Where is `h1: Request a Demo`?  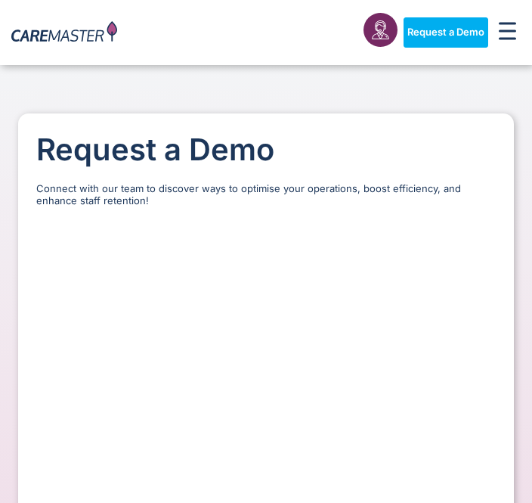 h1: Request a Demo is located at coordinates (266, 150).